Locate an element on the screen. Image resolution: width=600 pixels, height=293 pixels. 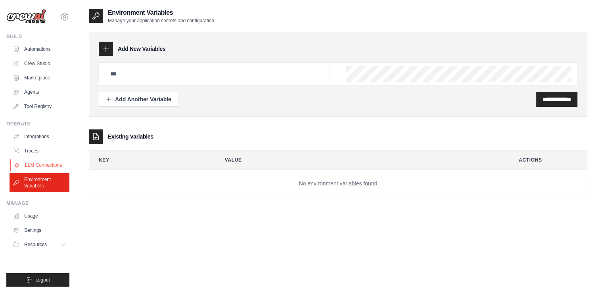
a: Environment Variables is located at coordinates (39, 182).